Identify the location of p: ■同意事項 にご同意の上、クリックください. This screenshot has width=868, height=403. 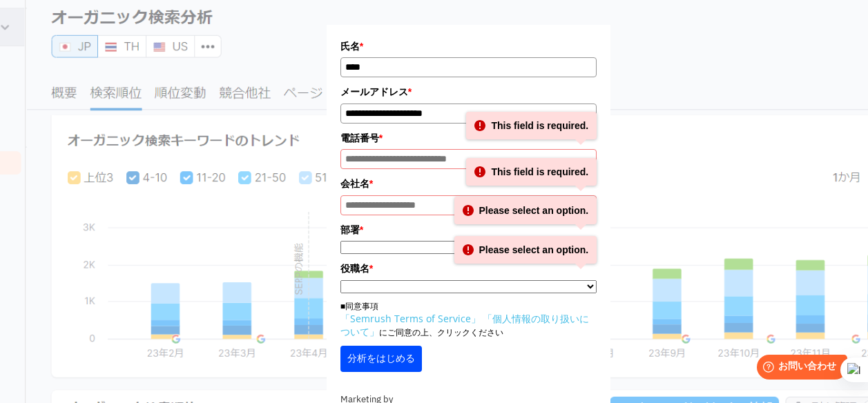
(469, 320).